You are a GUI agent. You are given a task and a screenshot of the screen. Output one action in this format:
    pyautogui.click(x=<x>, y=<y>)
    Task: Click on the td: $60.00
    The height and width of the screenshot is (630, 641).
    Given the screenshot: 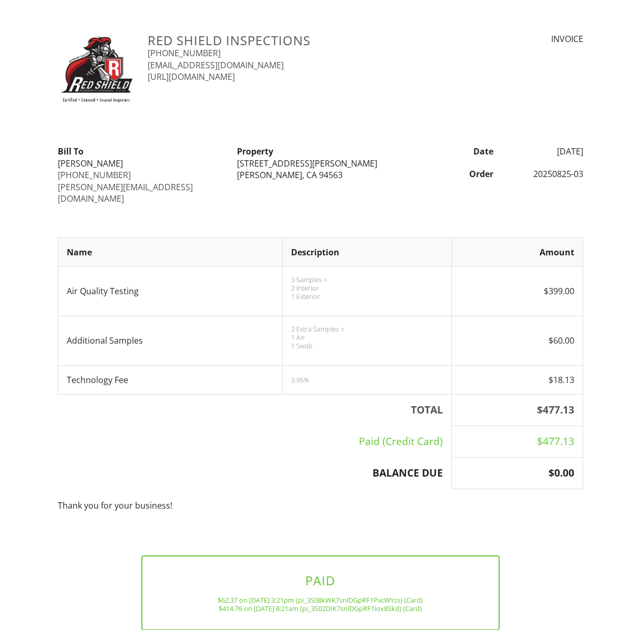 What is the action you would take?
    pyautogui.click(x=518, y=341)
    